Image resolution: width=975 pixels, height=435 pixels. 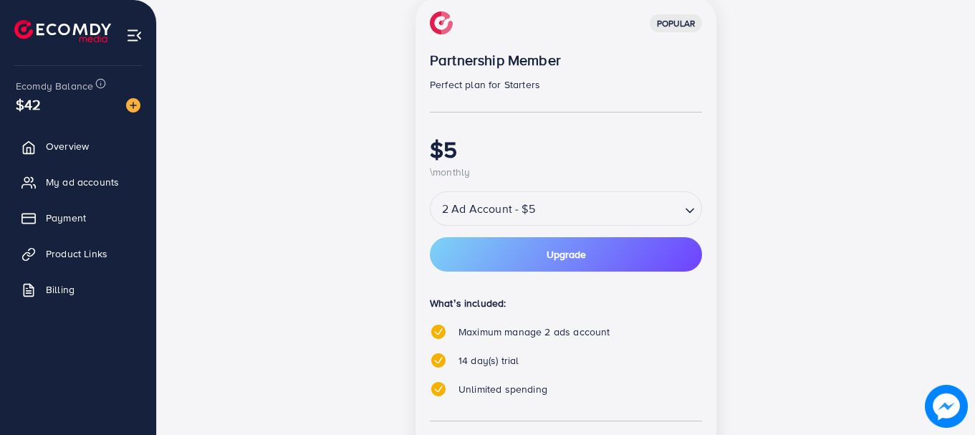 I want to click on a: Billing, so click(x=78, y=289).